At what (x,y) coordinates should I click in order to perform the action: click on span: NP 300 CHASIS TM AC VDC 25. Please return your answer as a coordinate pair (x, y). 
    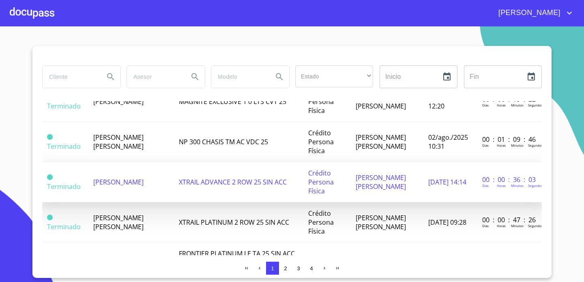
    Looking at the image, I should click on (224, 142).